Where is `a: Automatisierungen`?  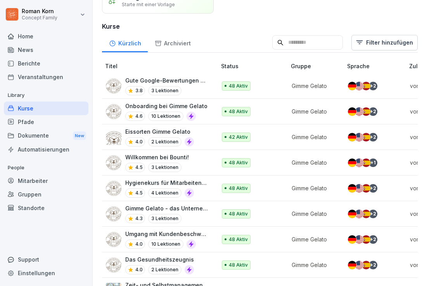 a: Automatisierungen is located at coordinates (46, 149).